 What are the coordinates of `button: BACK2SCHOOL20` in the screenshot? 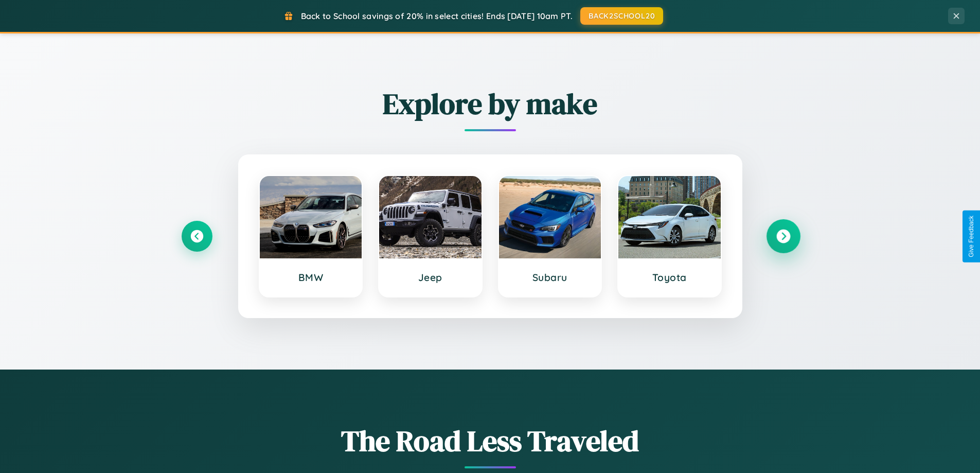 It's located at (621, 16).